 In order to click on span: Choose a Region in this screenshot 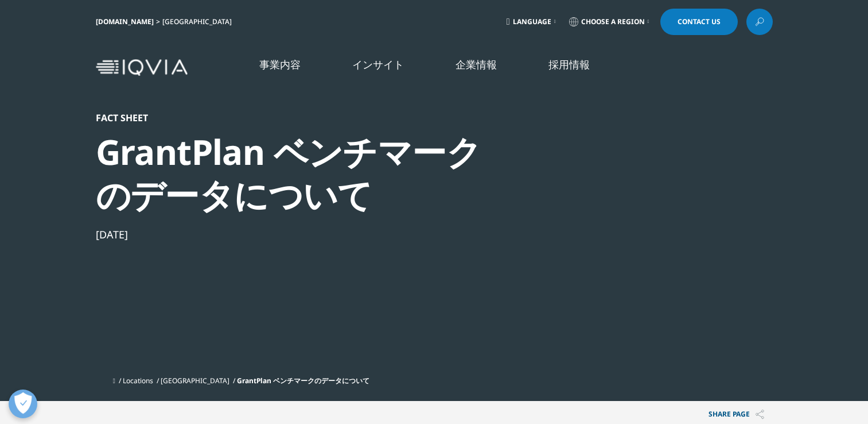, I will do `click(612, 21)`.